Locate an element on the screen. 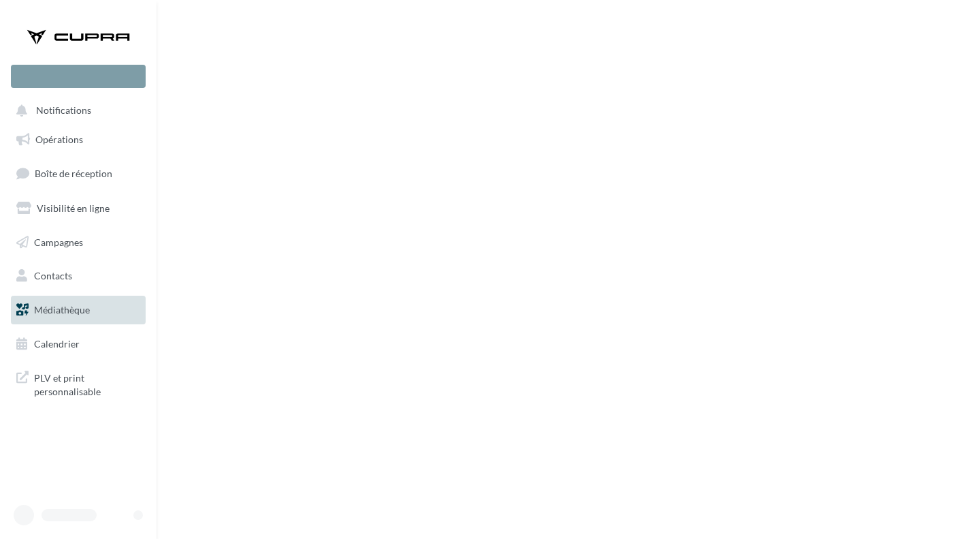 This screenshot has height=539, width=980. span: Notifications is located at coordinates (63, 111).